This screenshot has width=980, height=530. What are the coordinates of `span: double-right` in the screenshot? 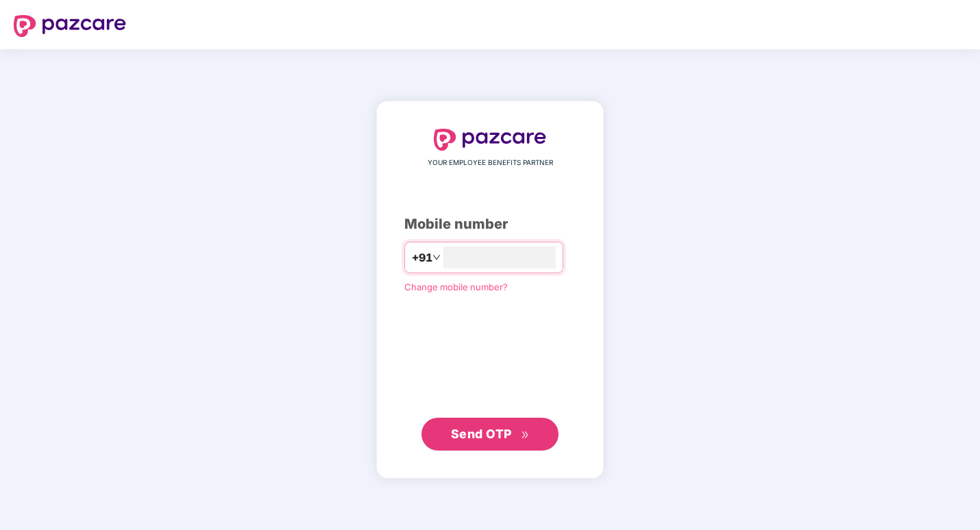 It's located at (525, 435).